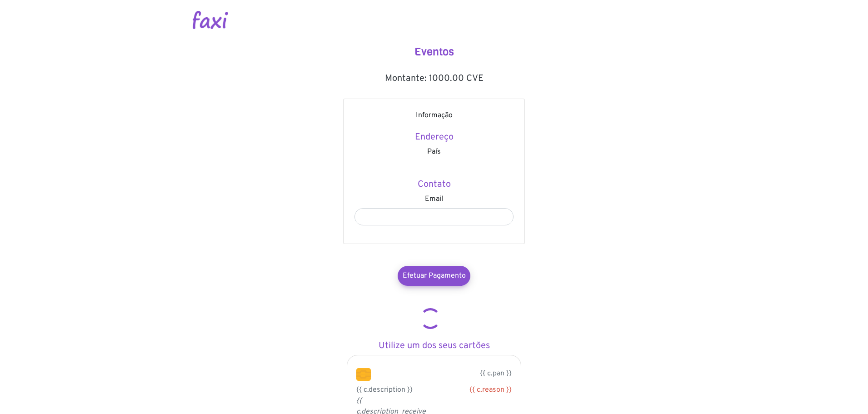 Image resolution: width=868 pixels, height=414 pixels. Describe the element at coordinates (384, 390) in the screenshot. I see `span: {{ c.description }}` at that location.